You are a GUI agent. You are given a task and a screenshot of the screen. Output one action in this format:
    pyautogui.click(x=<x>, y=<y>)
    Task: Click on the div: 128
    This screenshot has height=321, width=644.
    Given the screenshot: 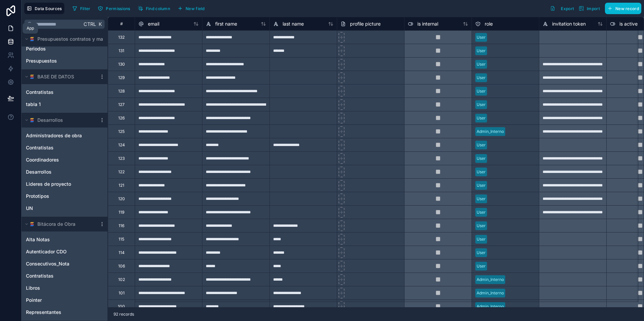 What is the action you would take?
    pyautogui.click(x=121, y=91)
    